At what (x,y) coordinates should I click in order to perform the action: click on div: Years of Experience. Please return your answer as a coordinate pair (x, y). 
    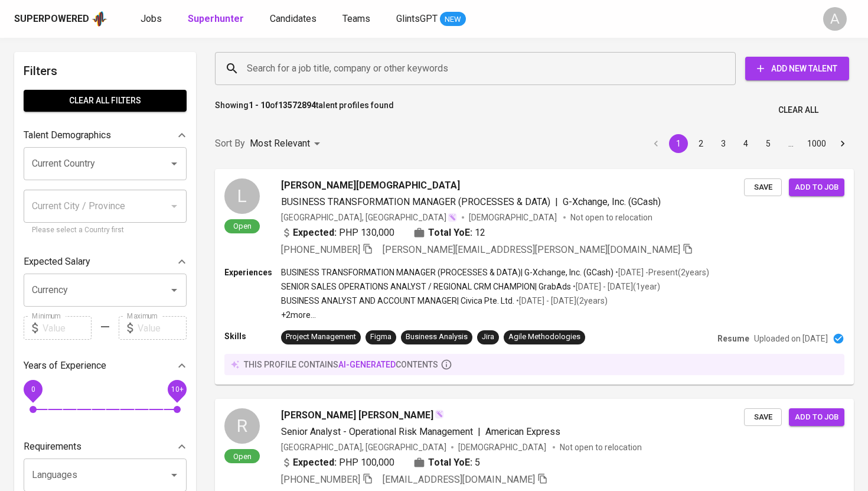
    Looking at the image, I should click on (105, 366).